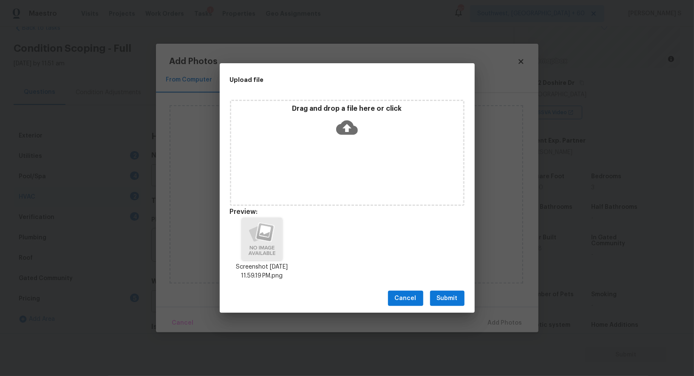  What do you see at coordinates (405, 299) in the screenshot?
I see `button: Cancel` at bounding box center [405, 299].